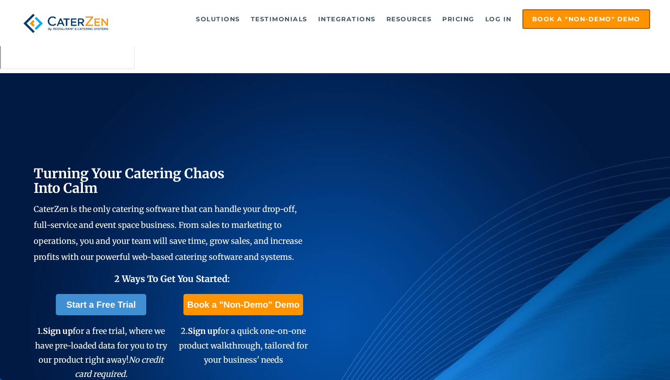  Describe the element at coordinates (168, 233) in the screenshot. I see `span: CaterZen is the only catering software that can handle your drop-off, full-service and event spac...` at that location.